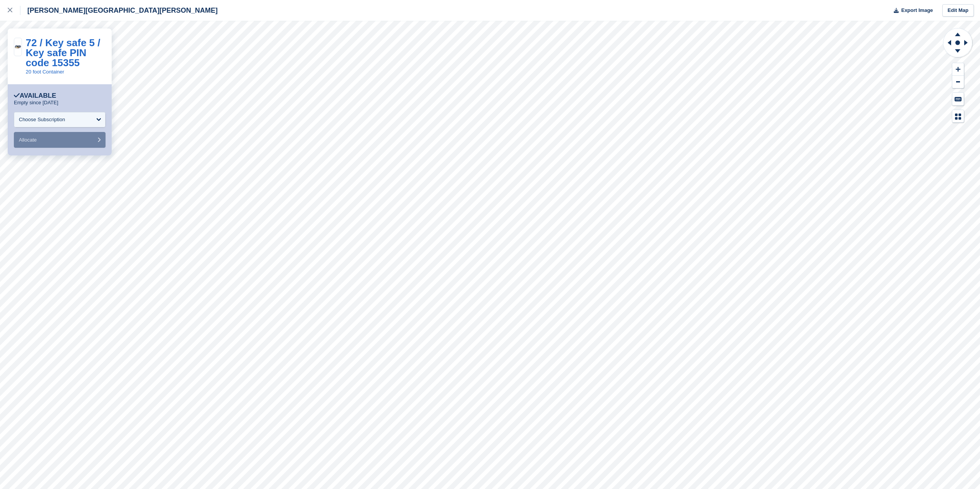 The height and width of the screenshot is (489, 980). What do you see at coordinates (63, 53) in the screenshot?
I see `a: 72 / Key safe 5 / Key safe PIN code 15355` at bounding box center [63, 53].